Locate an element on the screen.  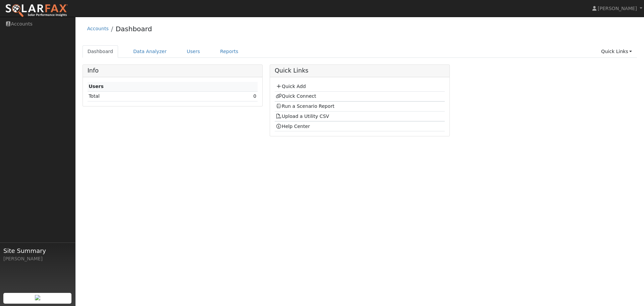
img: SolarFax is located at coordinates (36, 10).